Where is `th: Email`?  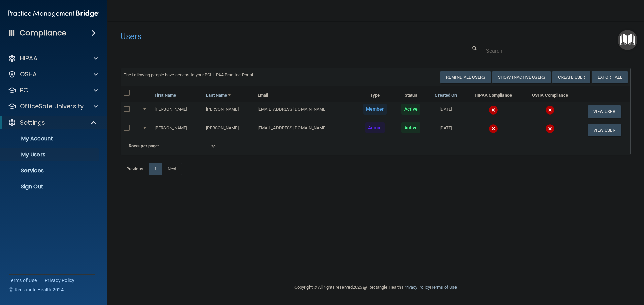
th: Email is located at coordinates (305, 95).